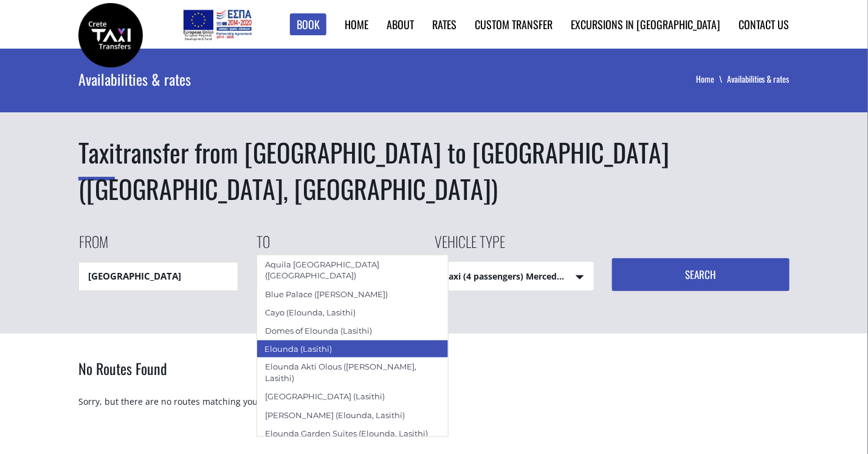 This screenshot has height=454, width=868. What do you see at coordinates (764, 24) in the screenshot?
I see `a: Contact us` at bounding box center [764, 24].